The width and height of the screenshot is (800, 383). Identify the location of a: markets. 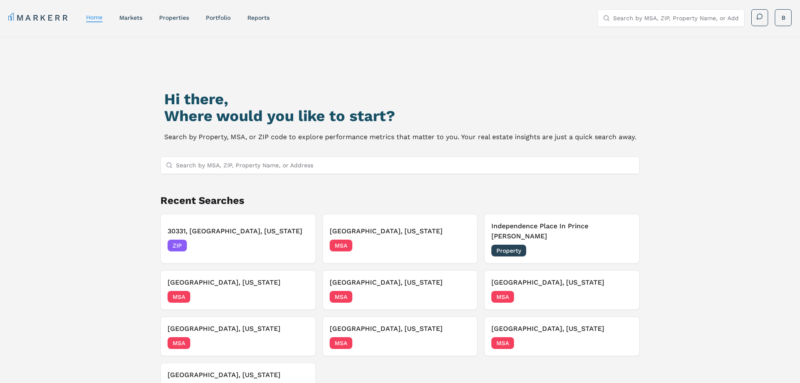
(131, 18).